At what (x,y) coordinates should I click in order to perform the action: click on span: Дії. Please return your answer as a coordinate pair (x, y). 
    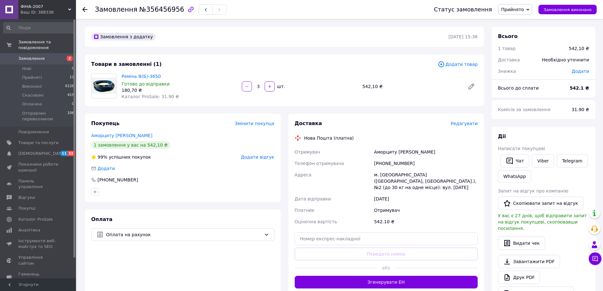
    Looking at the image, I should click on (502, 136).